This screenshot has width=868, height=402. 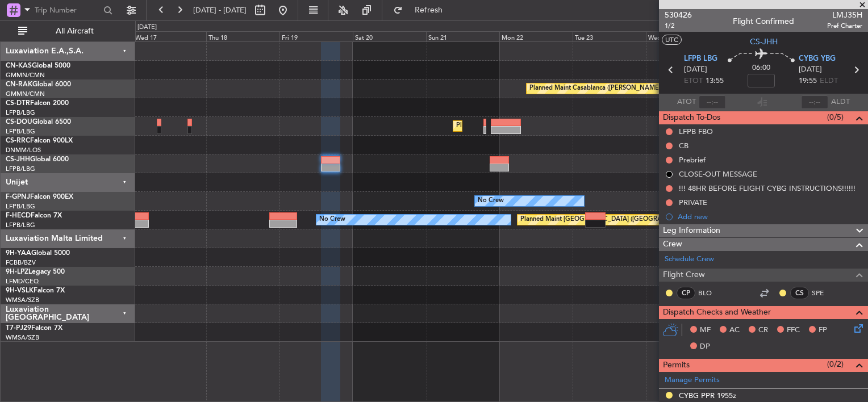 I want to click on a: DNMM/LOS, so click(x=23, y=150).